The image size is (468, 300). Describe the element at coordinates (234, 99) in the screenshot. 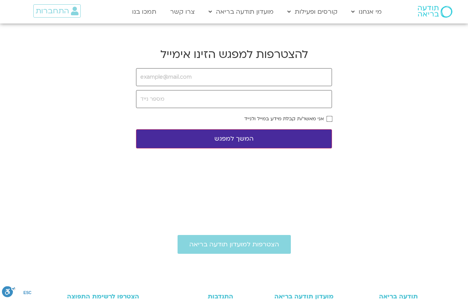

I see `input: מספר נייד` at that location.